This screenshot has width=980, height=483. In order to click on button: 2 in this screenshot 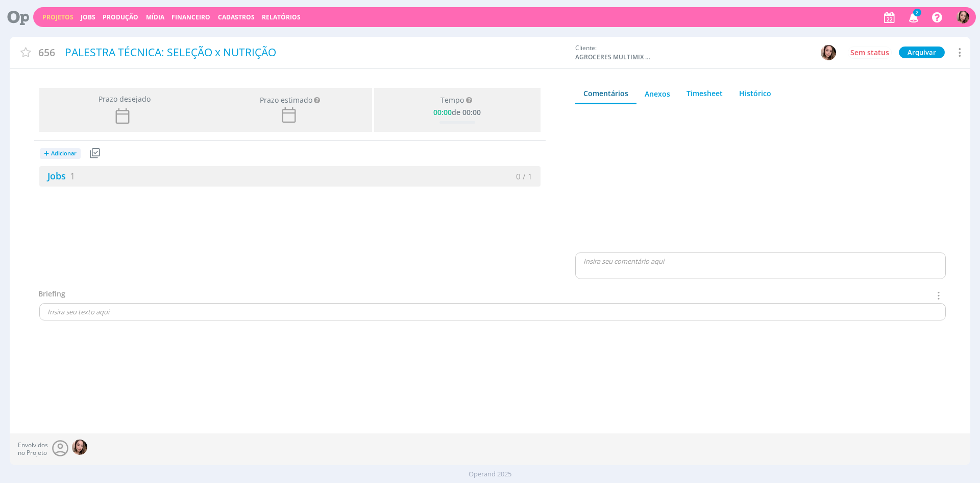, I will do `click(912, 17)`.